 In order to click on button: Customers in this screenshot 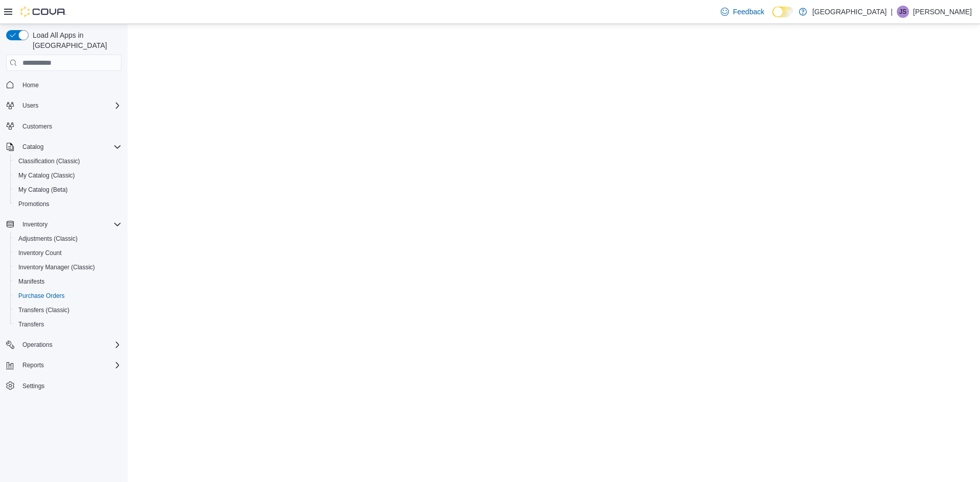, I will do `click(64, 126)`.